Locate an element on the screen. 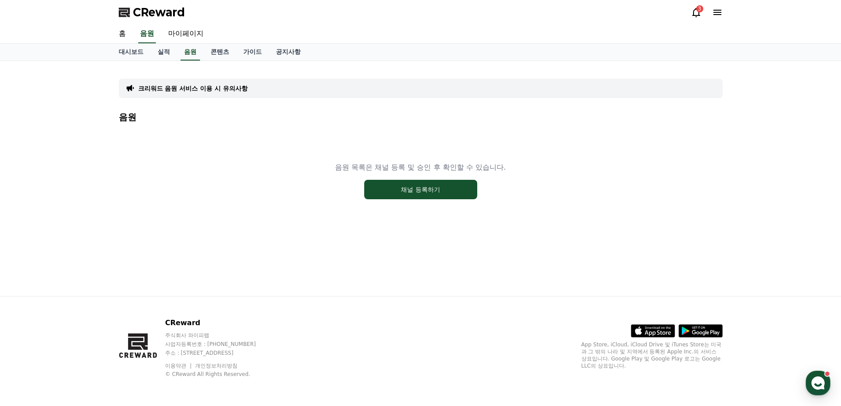 Image resolution: width=841 pixels, height=406 pixels. p: 주식회사 와이피랩 is located at coordinates (219, 335).